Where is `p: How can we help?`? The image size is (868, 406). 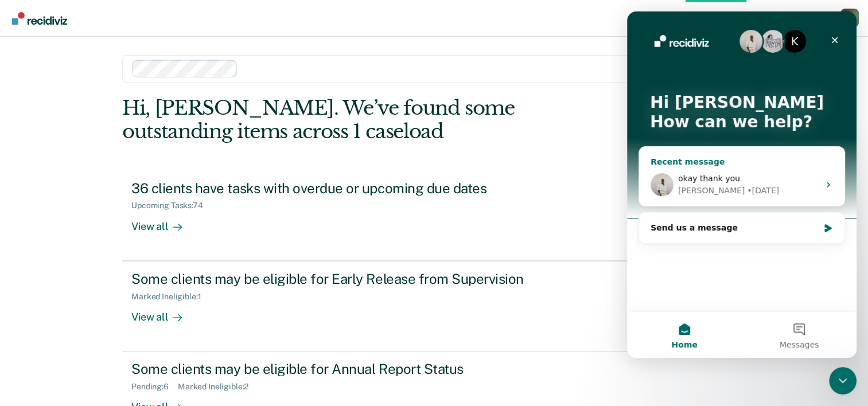
p: How can we help? is located at coordinates (114, 110).